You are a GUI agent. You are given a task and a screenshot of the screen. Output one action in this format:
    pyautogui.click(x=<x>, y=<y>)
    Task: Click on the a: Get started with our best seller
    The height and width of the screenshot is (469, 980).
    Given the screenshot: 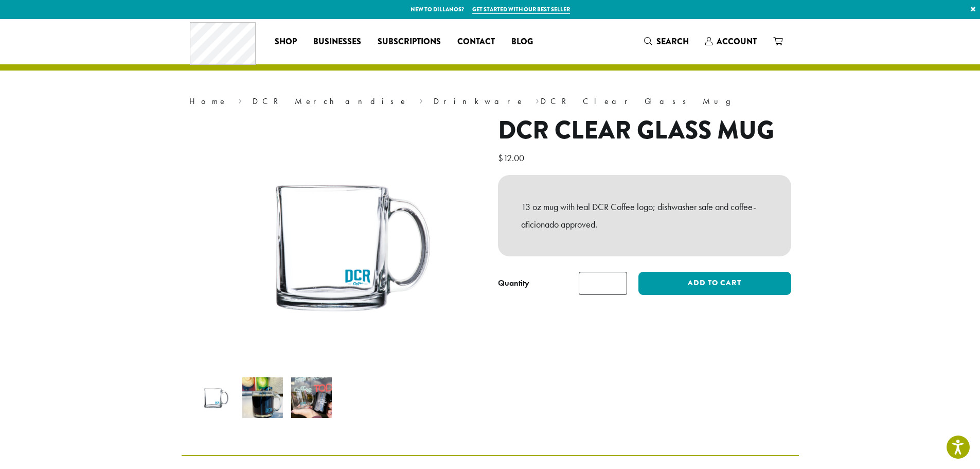 What is the action you would take?
    pyautogui.click(x=521, y=9)
    